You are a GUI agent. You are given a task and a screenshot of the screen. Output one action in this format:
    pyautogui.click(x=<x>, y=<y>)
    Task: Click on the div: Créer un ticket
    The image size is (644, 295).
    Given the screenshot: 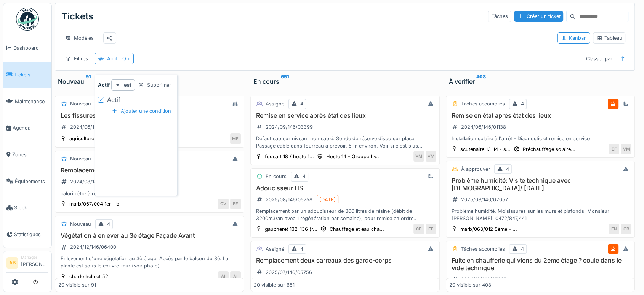 What is the action you would take?
    pyautogui.click(x=538, y=16)
    